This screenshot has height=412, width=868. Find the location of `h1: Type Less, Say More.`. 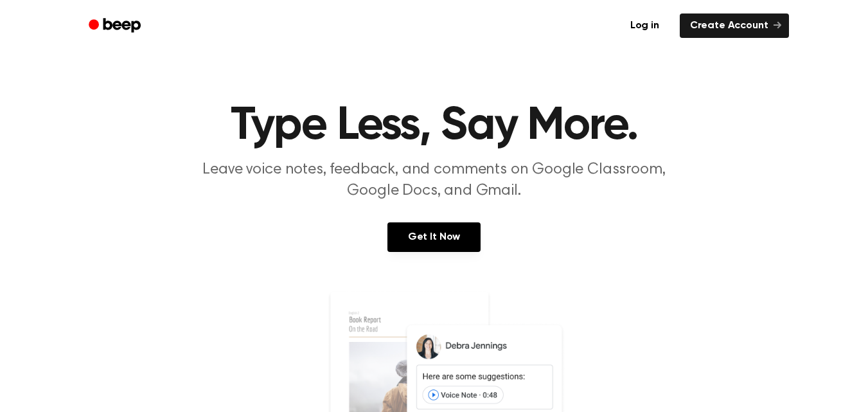

h1: Type Less, Say More. is located at coordinates (435, 126).